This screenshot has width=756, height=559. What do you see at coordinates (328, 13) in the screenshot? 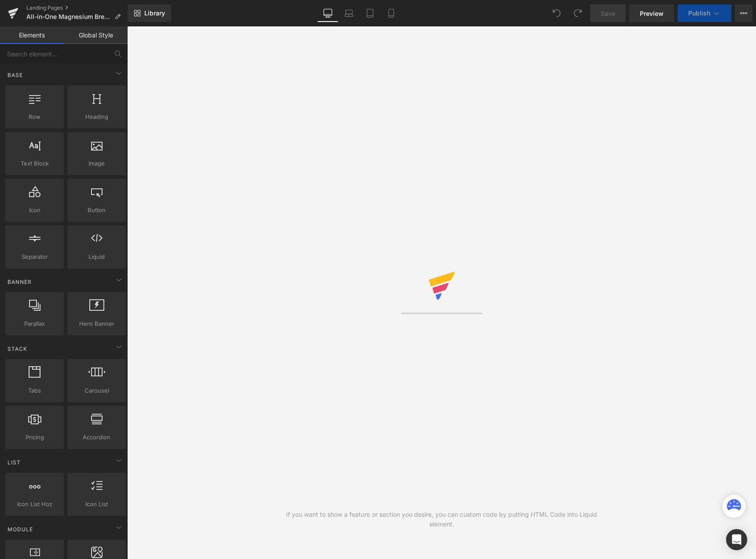
I see `a: Desktop` at bounding box center [328, 13].